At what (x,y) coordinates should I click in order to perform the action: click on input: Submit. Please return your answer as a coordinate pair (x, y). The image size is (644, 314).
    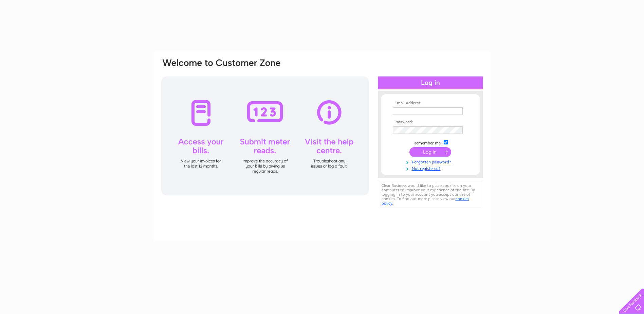
    Looking at the image, I should click on (431, 152).